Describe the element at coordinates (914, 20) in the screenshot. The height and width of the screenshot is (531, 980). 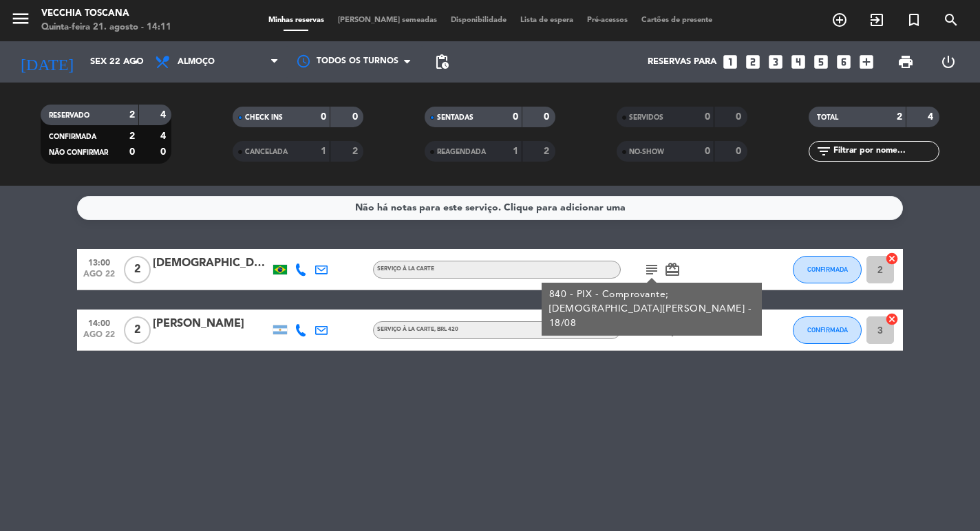
I see `span: Reserva especial` at that location.